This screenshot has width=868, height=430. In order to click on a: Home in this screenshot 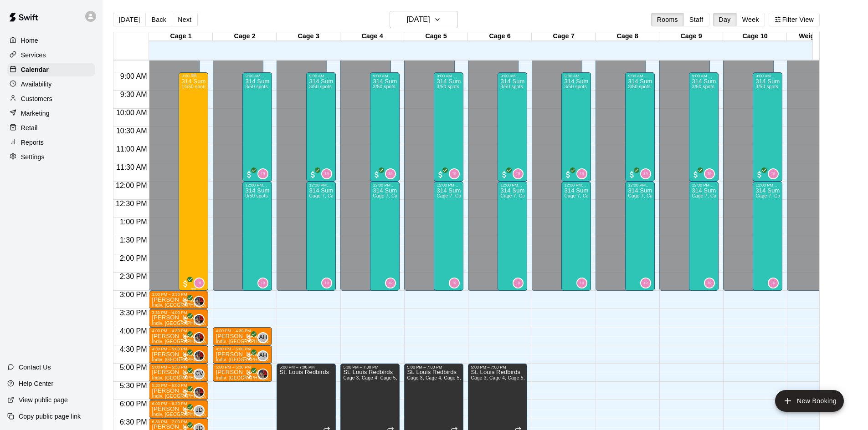, I will do `click(51, 41)`.